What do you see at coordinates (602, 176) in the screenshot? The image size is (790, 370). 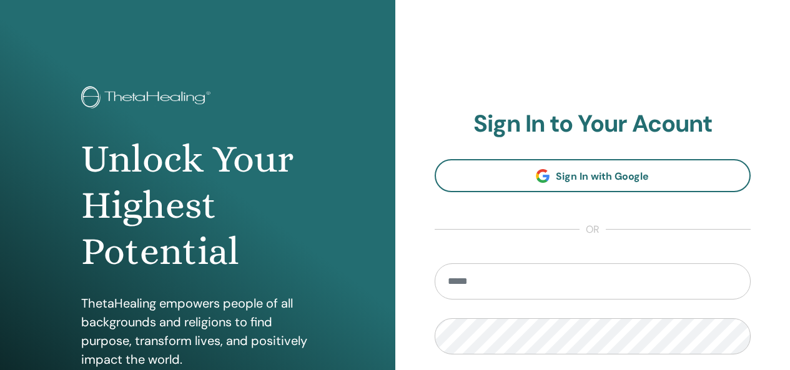 I see `span: Sign In with Google` at bounding box center [602, 176].